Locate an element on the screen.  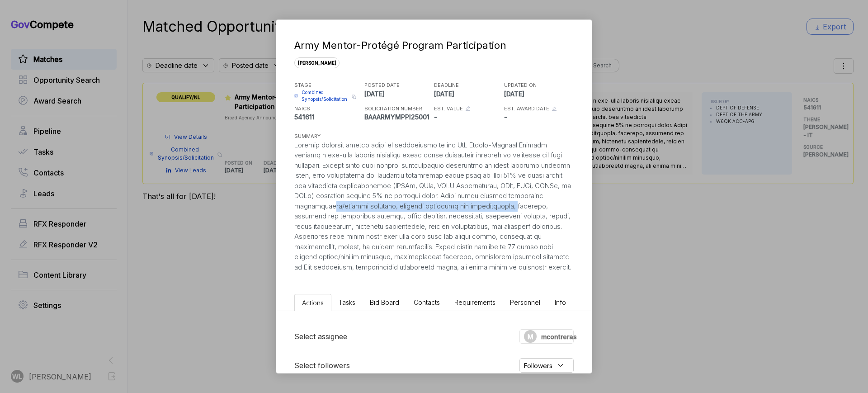
span: mcontreras is located at coordinates (558, 336).